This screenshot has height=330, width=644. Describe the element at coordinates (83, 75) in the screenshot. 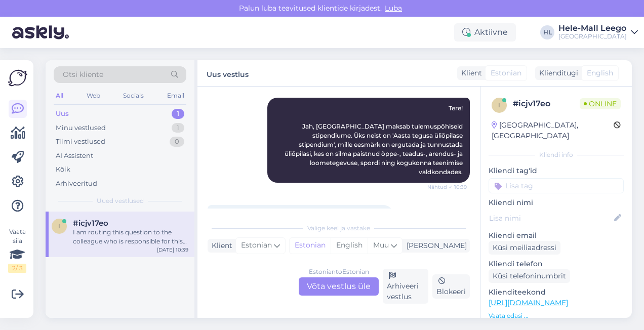

I see `span: Otsi kliente` at that location.